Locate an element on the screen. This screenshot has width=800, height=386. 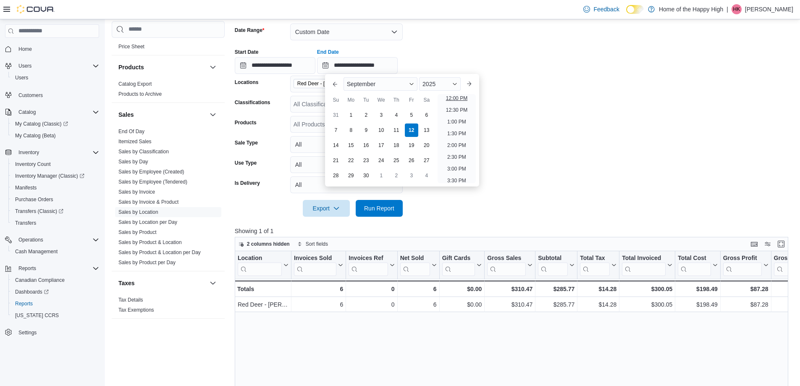
a: Sales by Product & Location per Day is located at coordinates (160, 252).